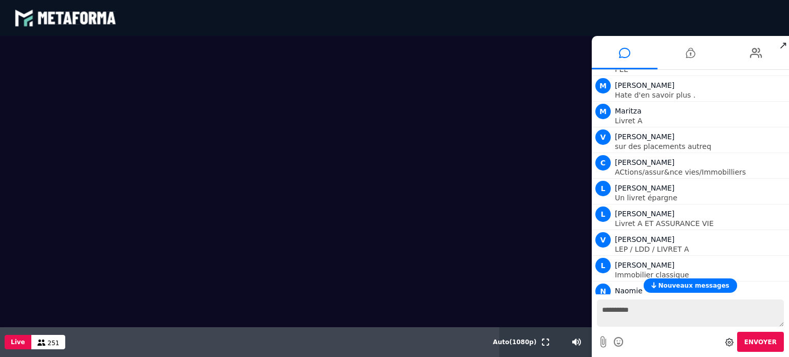  Describe the element at coordinates (701, 121) in the screenshot. I see `p: Livret A` at that location.